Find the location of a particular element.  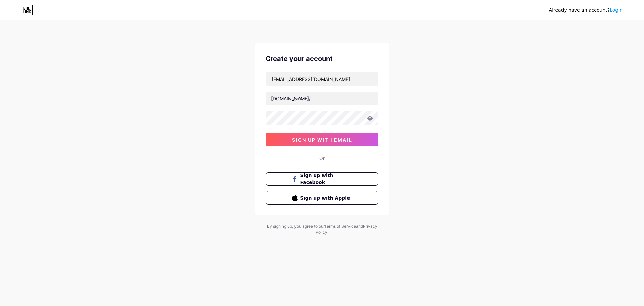

button: Sign up with Apple is located at coordinates (322, 198).